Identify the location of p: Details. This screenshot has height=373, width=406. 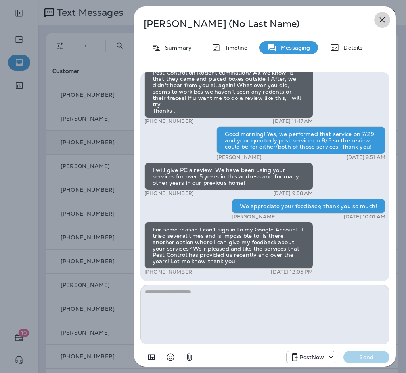
(351, 48).